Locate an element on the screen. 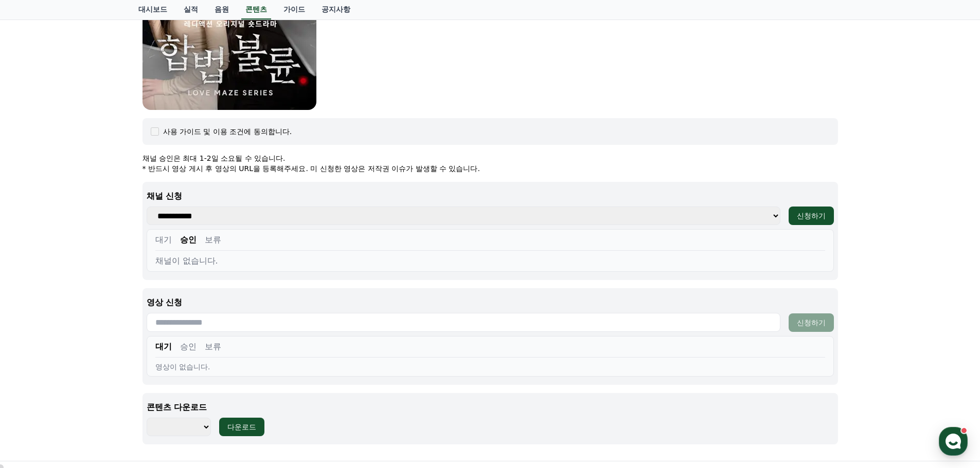 This screenshot has width=980, height=468. span: 홈 is located at coordinates (35, 345).